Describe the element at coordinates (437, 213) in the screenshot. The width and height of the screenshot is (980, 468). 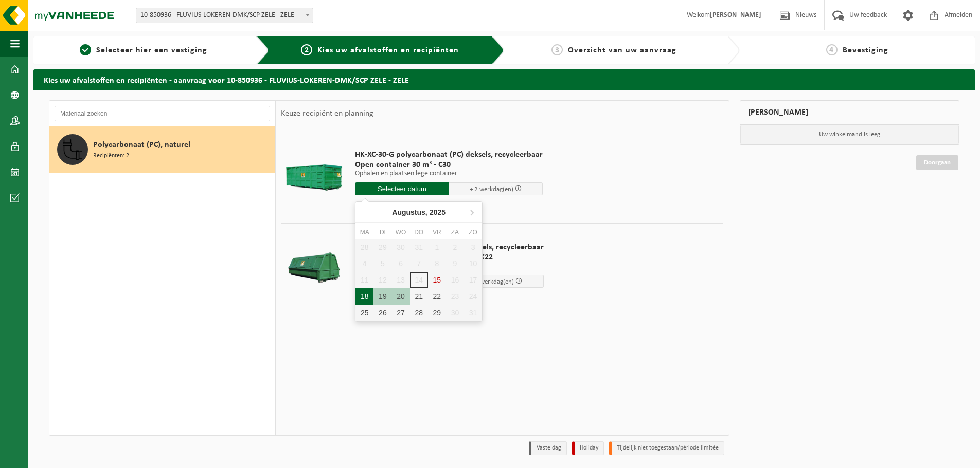
I see `i: 2025` at that location.